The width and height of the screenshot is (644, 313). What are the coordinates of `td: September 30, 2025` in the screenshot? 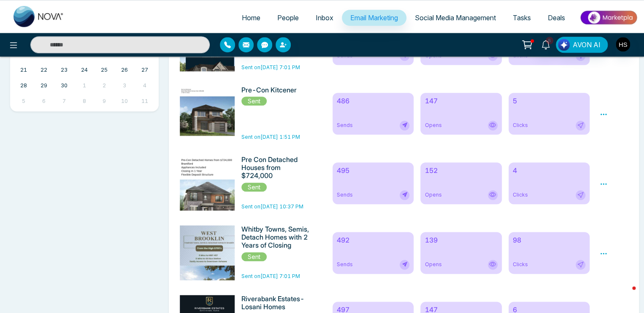 It's located at (64, 87).